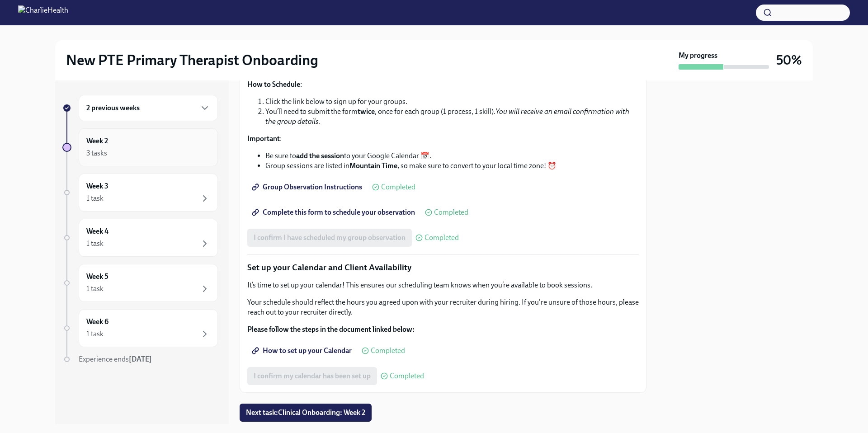 The image size is (868, 433). What do you see at coordinates (43, 13) in the screenshot?
I see `img: CharlieHealth` at bounding box center [43, 13].